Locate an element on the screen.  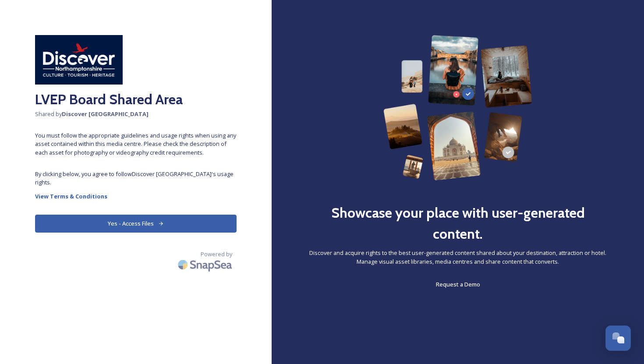
img: 63b42ca75bacad526042e722_Group%20154-p-800.png is located at coordinates (457, 108).